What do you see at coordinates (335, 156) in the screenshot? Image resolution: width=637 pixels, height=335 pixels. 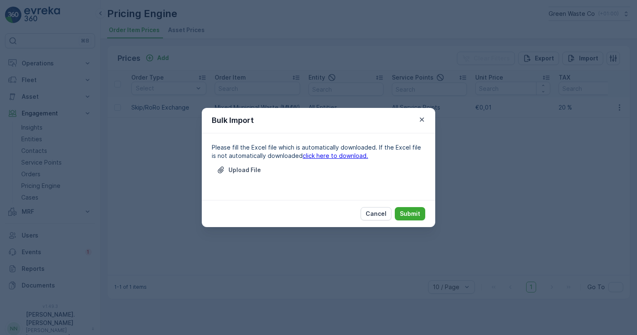 I see `a: click here to download.` at bounding box center [335, 156].